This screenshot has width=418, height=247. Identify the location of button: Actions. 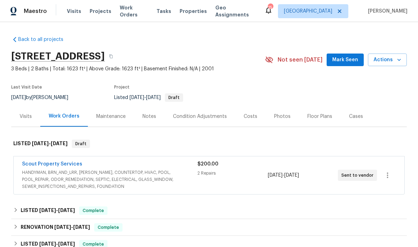
(387, 60).